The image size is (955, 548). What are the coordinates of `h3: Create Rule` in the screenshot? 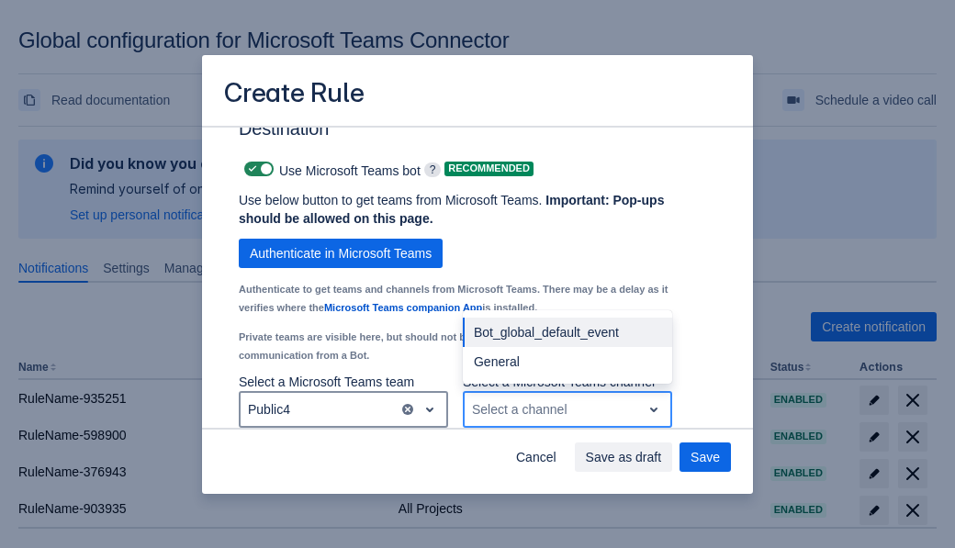 It's located at (294, 95).